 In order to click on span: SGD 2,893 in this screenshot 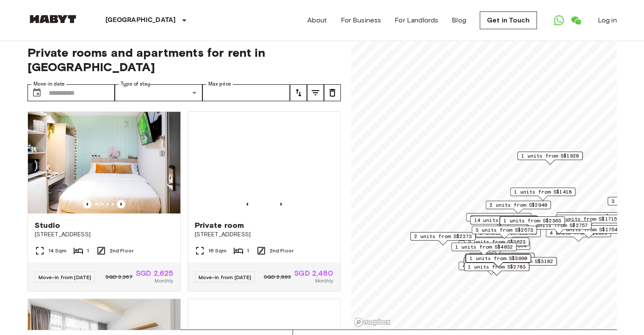, I will do `click(278, 277)`.